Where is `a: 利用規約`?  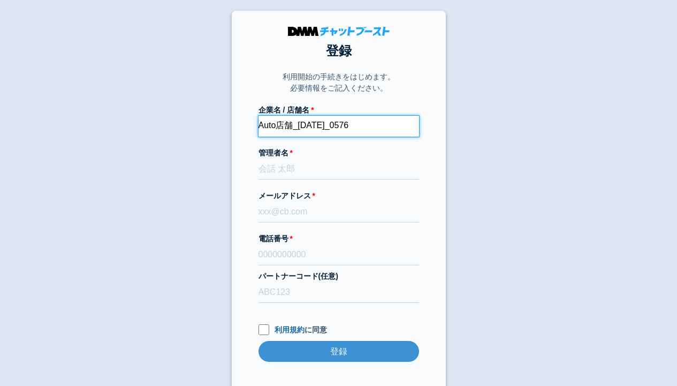
a: 利用規約 is located at coordinates (290, 329).